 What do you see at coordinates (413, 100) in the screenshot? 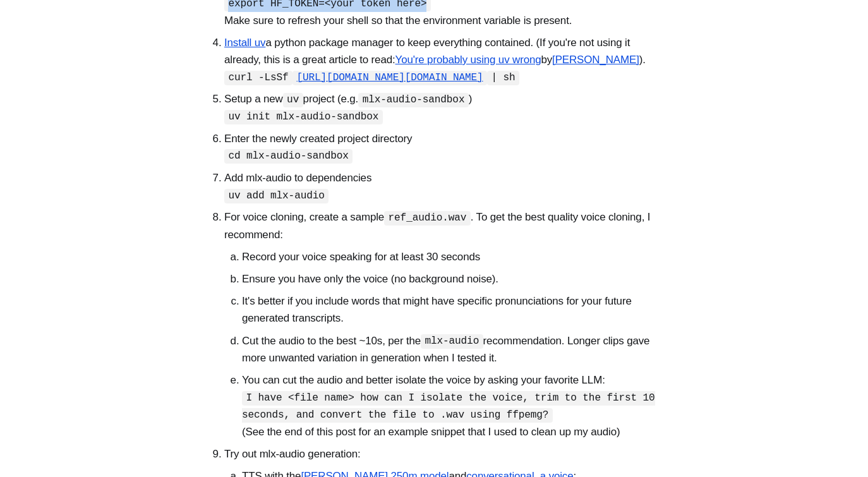
I see `code: mlx-audio-sandbox` at bounding box center [413, 100].